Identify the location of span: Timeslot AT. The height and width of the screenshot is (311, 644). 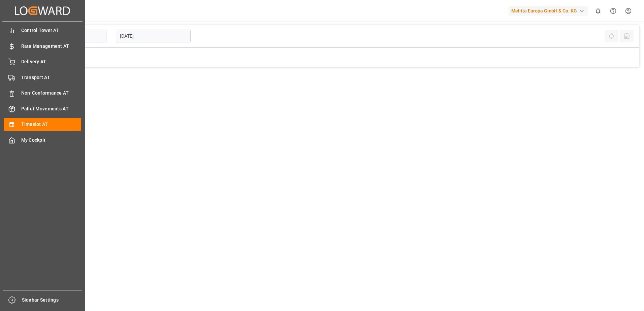
(51, 124).